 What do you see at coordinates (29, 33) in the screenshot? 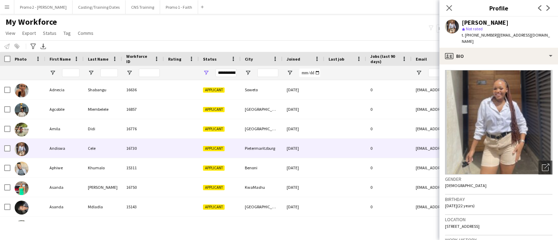
I see `span: Export` at bounding box center [29, 33].